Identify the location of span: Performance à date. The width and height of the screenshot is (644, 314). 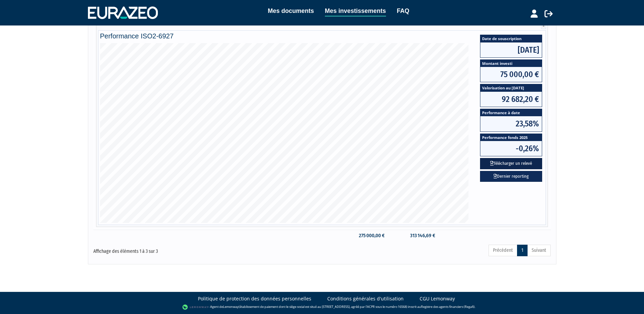
(511, 112).